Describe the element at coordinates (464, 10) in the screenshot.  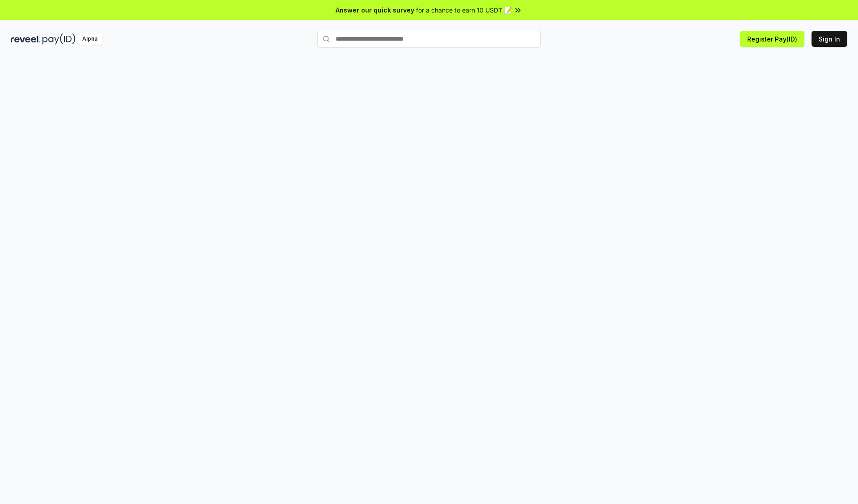
I see `span: for a chance to earn 10 USDT 📝` at that location.